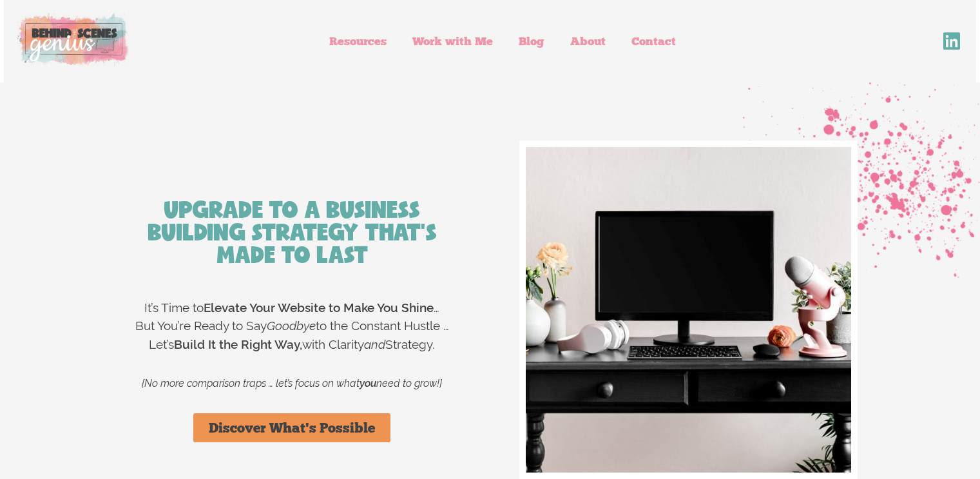 This screenshot has height=479, width=980. What do you see at coordinates (318, 307) in the screenshot?
I see `strong: Elevate Your Website to Make You Shine` at bounding box center [318, 307].